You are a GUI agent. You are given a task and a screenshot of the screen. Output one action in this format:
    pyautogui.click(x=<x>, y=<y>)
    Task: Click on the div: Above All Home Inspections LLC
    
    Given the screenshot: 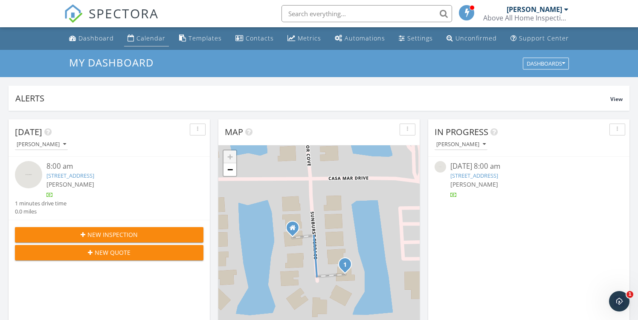 What is the action you would take?
    pyautogui.click(x=526, y=18)
    